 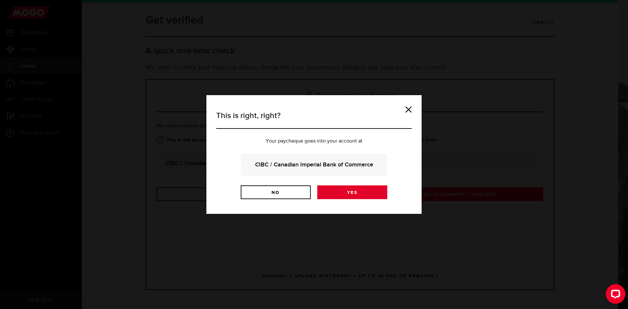 I want to click on a: Yes, so click(x=352, y=192).